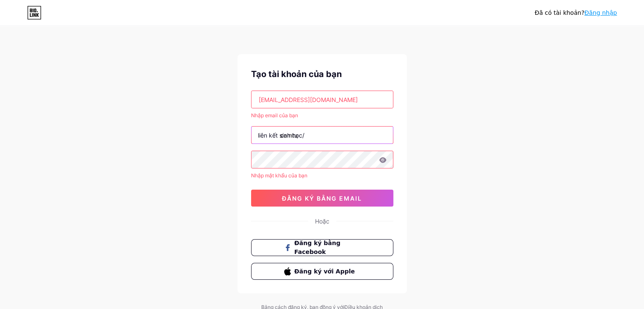  What do you see at coordinates (322, 247) in the screenshot?
I see `a: Đăng ký bằng Facebook` at bounding box center [322, 247].